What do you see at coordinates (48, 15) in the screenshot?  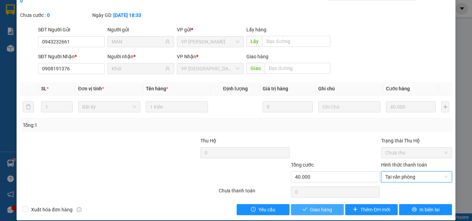 I see `b: 0` at bounding box center [48, 15].